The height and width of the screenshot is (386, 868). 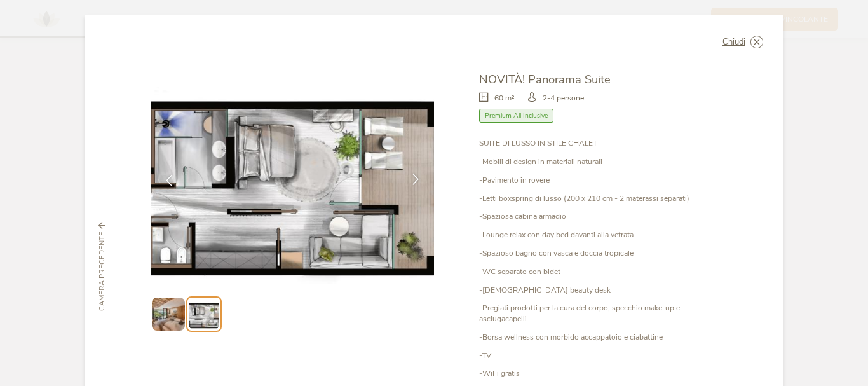 What do you see at coordinates (598, 161) in the screenshot?
I see `p: -Mobili di design in materiali naturali` at bounding box center [598, 161].